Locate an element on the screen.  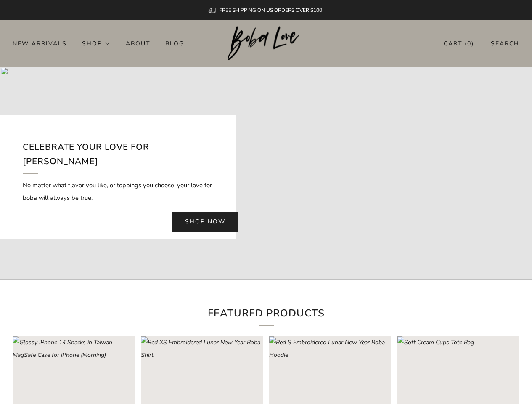
items-count: 0 is located at coordinates (470, 43).